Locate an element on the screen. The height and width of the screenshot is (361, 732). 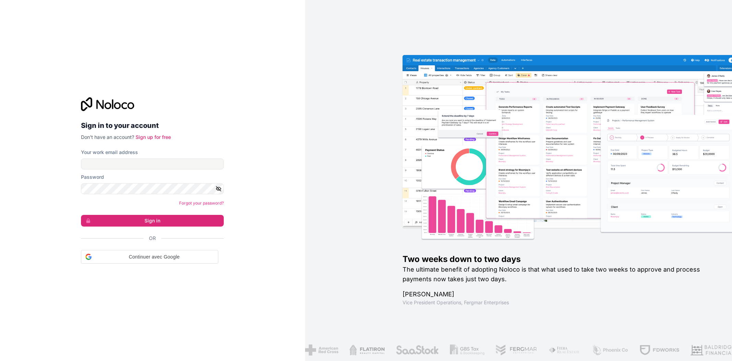
img: /assets/fergmar-CudnrXN5.png is located at coordinates (487, 350).